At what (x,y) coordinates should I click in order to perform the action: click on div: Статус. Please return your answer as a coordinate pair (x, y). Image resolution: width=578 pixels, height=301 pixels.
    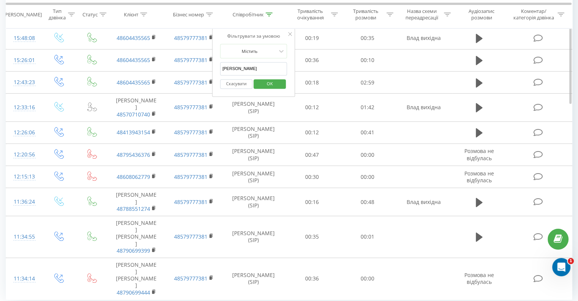
    Looking at the image, I should click on (90, 14).